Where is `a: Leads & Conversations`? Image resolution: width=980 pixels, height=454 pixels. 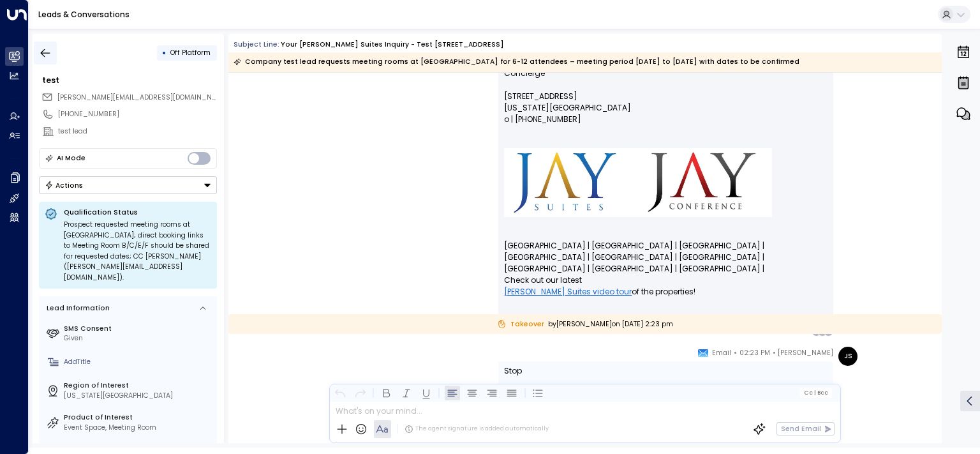
a: Leads & Conversations is located at coordinates (83, 14).